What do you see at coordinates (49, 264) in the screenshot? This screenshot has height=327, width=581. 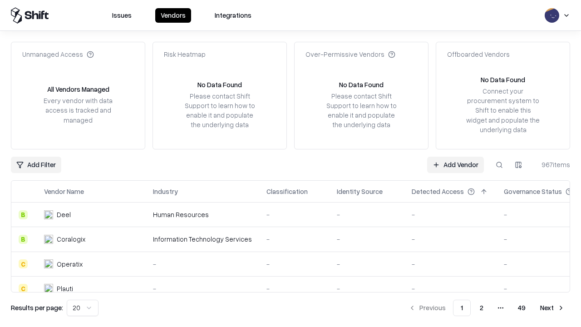 I see `img: Operatix` at bounding box center [49, 264].